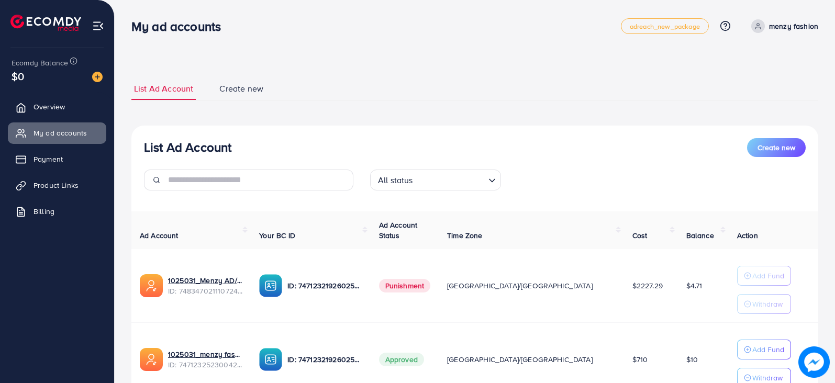 This screenshot has height=383, width=835. What do you see at coordinates (56, 185) in the screenshot?
I see `span: Product Links` at bounding box center [56, 185].